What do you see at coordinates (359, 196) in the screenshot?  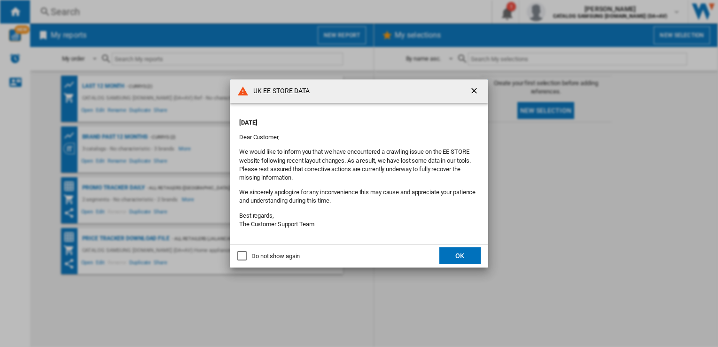 I see `p: We sincerely apologize for any inconvenience this may cause and appreciate your patience and unde...` at bounding box center [359, 196].